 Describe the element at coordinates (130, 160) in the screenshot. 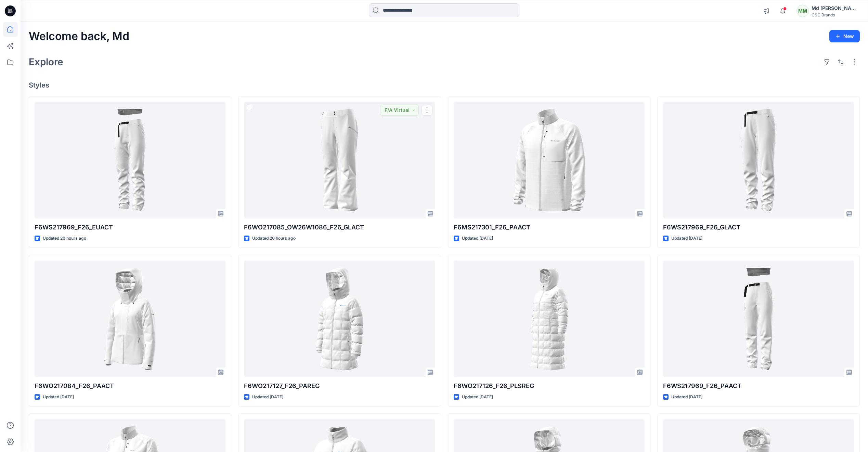

I see `a: F6WS217969_F26_EUACT` at that location.